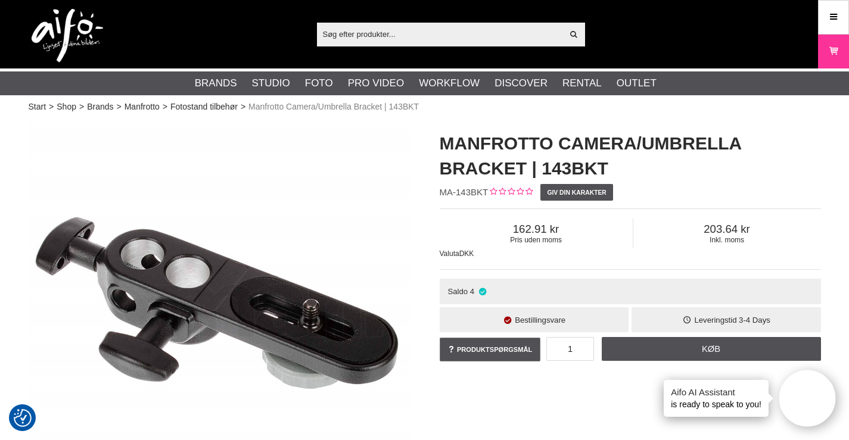  I want to click on span: 4, so click(472, 291).